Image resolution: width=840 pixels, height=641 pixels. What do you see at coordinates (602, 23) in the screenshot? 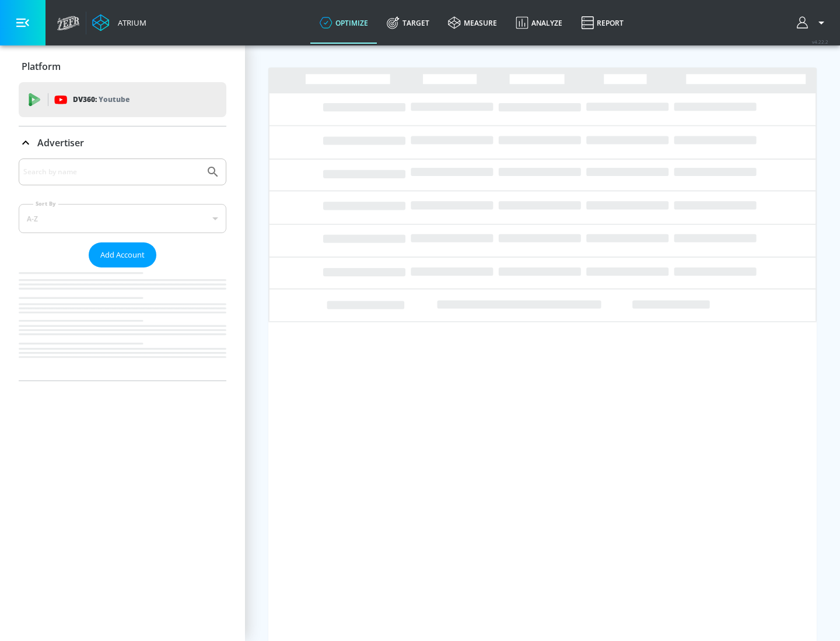
I see `a: Report` at bounding box center [602, 23].